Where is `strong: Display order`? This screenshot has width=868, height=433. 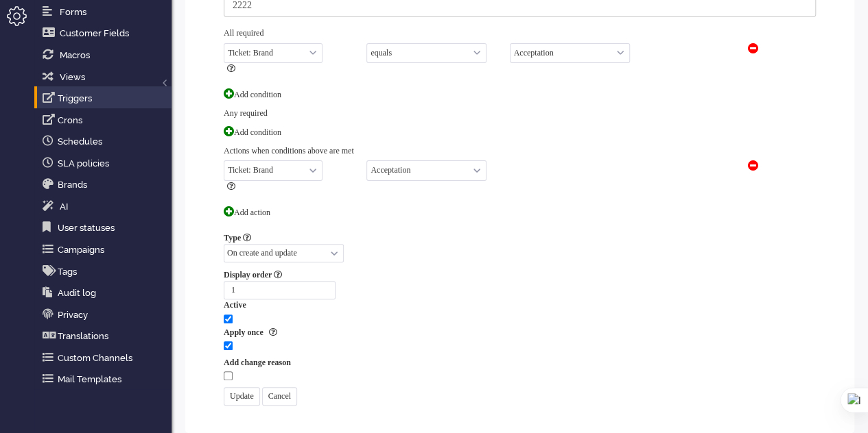
strong: Display order is located at coordinates (247, 275).